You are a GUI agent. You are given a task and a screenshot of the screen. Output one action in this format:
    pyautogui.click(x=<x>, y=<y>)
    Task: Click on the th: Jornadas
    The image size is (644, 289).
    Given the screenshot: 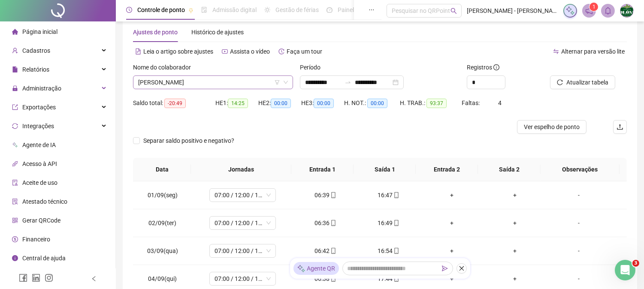 What is the action you would take?
    pyautogui.click(x=241, y=169)
    